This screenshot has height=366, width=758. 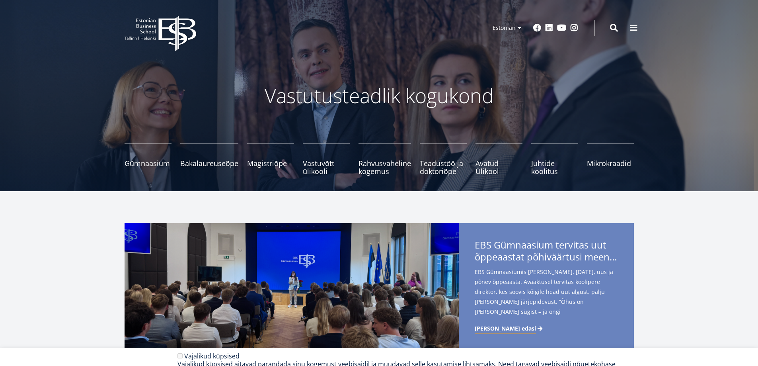 What do you see at coordinates (443, 167) in the screenshot?
I see `span: Teadustöö ja doktoriõpe` at bounding box center [443, 167].